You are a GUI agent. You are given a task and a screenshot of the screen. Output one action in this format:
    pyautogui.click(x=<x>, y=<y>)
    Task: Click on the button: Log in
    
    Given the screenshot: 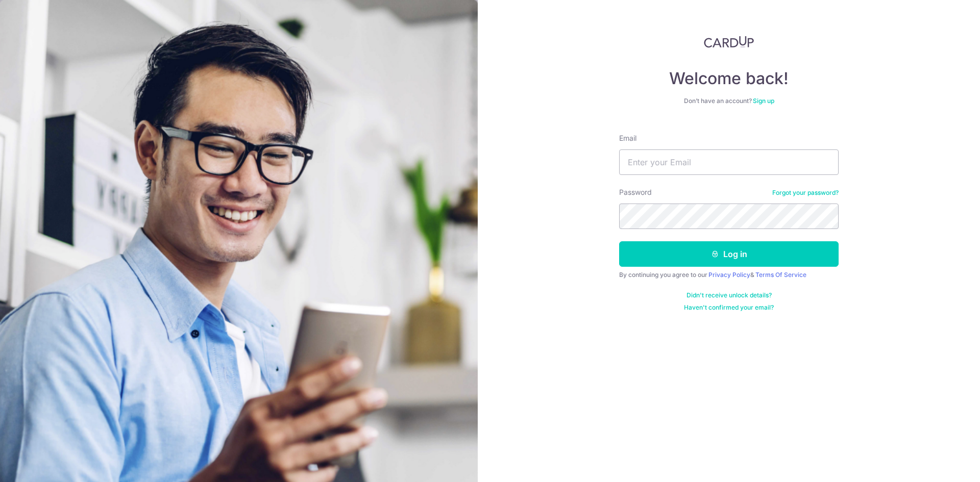 What is the action you would take?
    pyautogui.click(x=729, y=254)
    